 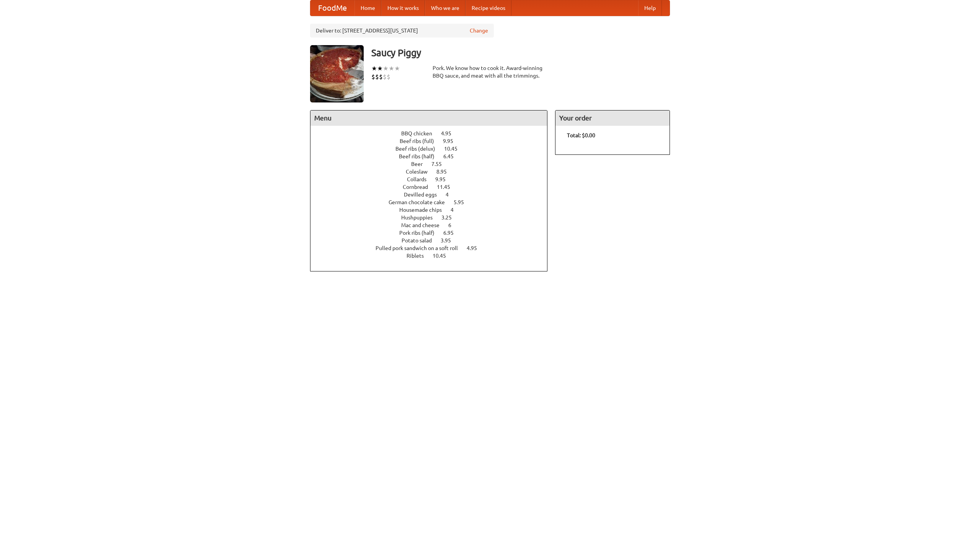 What do you see at coordinates (433, 157) in the screenshot?
I see `a: Beef ribs (half) 6.45` at bounding box center [433, 157].